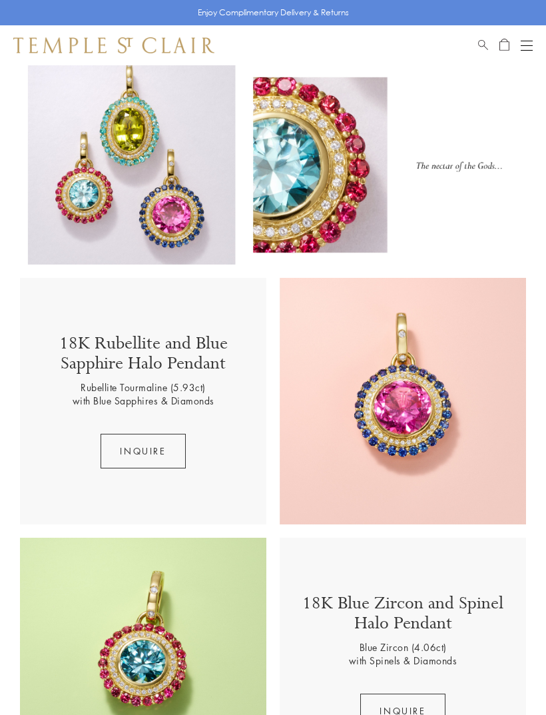 This screenshot has height=715, width=546. Describe the element at coordinates (114, 45) in the screenshot. I see `img: Temple St. Clair` at that location.